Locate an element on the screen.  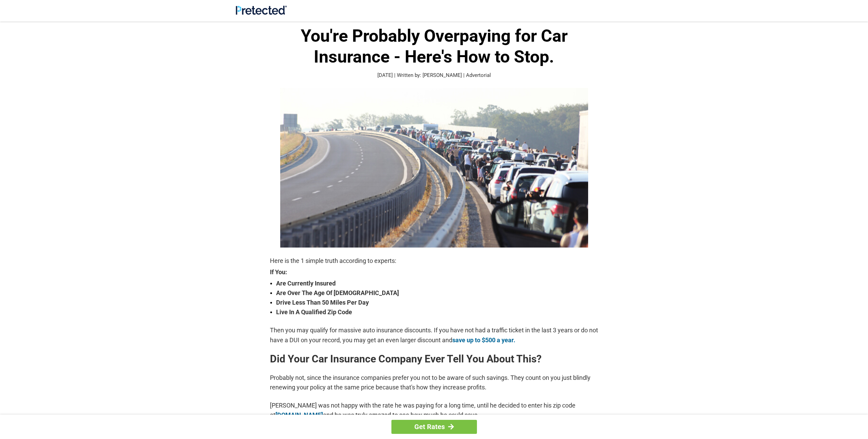
p: Probably not, since the insurance companies prefer you not to be aware of such savings. They coun... is located at coordinates (434, 383).